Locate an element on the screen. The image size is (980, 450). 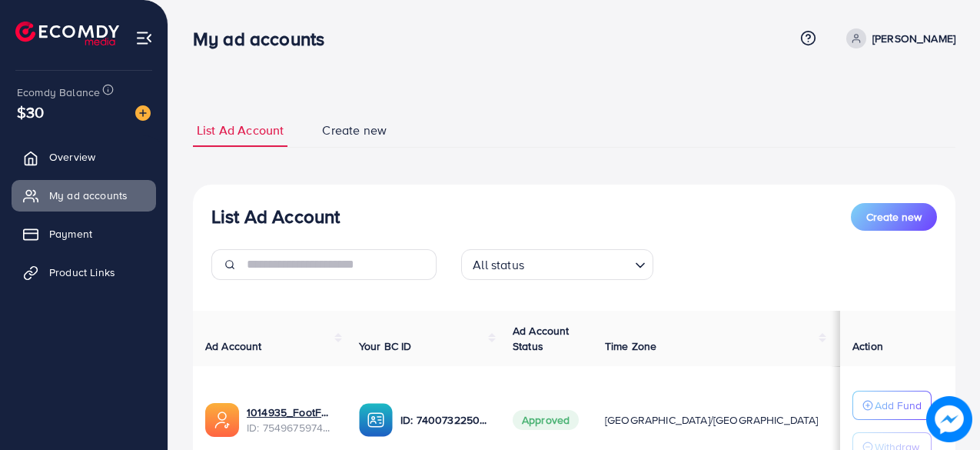
span: Ad Account Status is located at coordinates (541, 339).